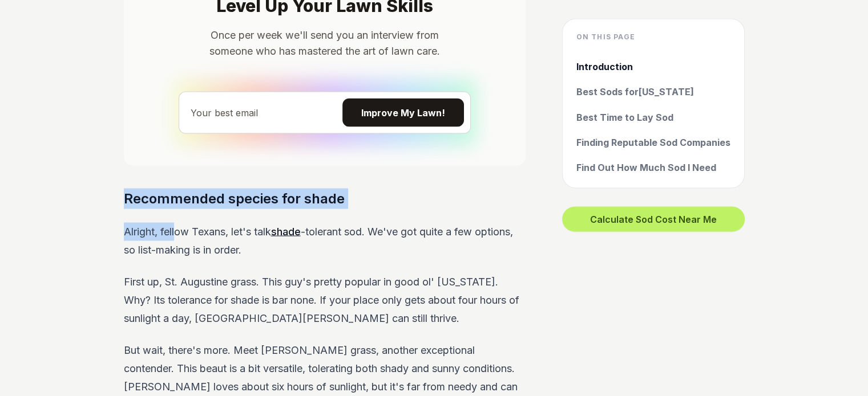 The image size is (868, 396). Describe the element at coordinates (325, 113) in the screenshot. I see `input: Your best email` at that location.